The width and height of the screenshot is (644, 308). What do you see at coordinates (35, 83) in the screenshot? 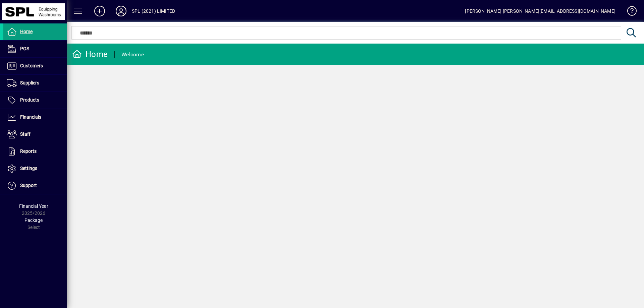
I see `a: Suppliers` at bounding box center [35, 83].